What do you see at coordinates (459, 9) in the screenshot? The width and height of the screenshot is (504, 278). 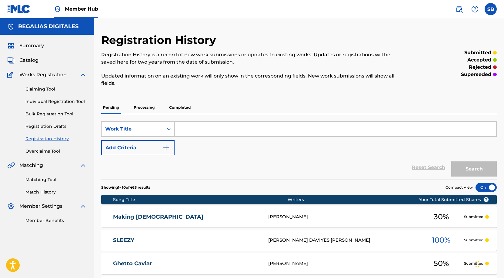 I see `a: Public Search` at bounding box center [459, 9].